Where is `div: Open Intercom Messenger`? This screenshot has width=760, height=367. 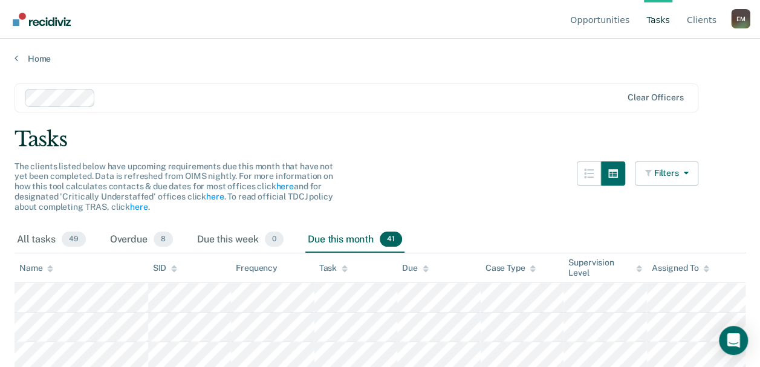 div: Open Intercom Messenger is located at coordinates (733, 340).